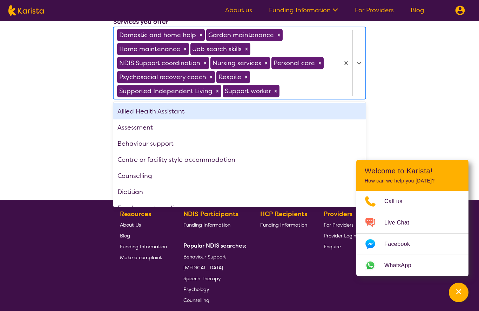 This screenshot has width=479, height=311. What do you see at coordinates (332, 247) in the screenshot?
I see `span: Enquire` at bounding box center [332, 247].